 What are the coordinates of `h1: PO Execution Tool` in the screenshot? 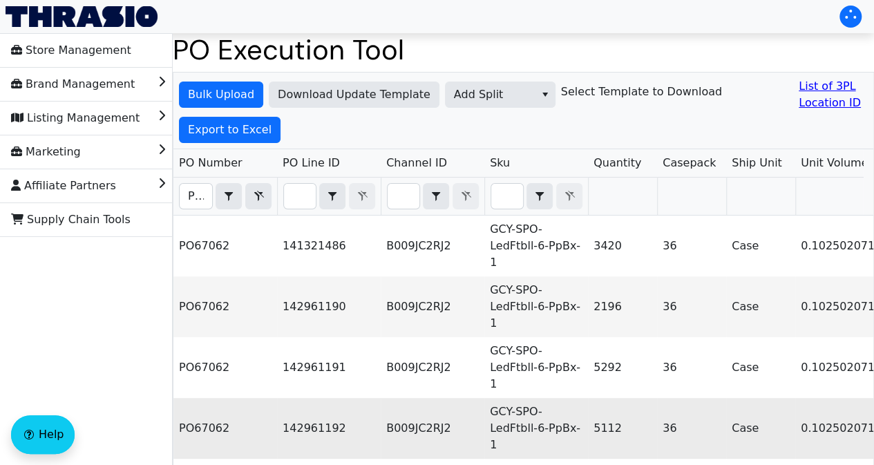 It's located at (523, 50).